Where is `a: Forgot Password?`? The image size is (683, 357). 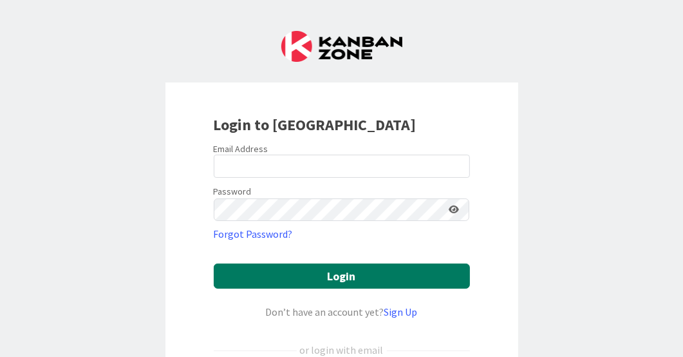 a: Forgot Password? is located at coordinates (253, 234).